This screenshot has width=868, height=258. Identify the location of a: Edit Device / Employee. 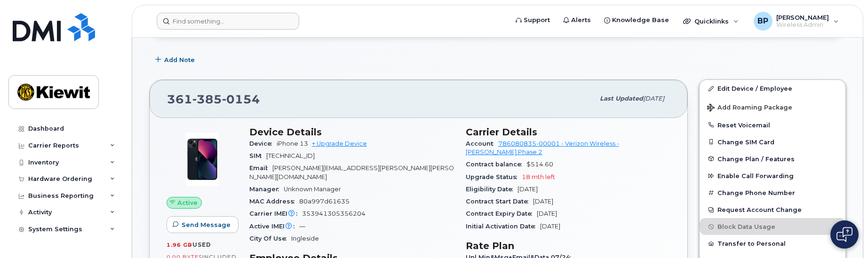
(772, 89).